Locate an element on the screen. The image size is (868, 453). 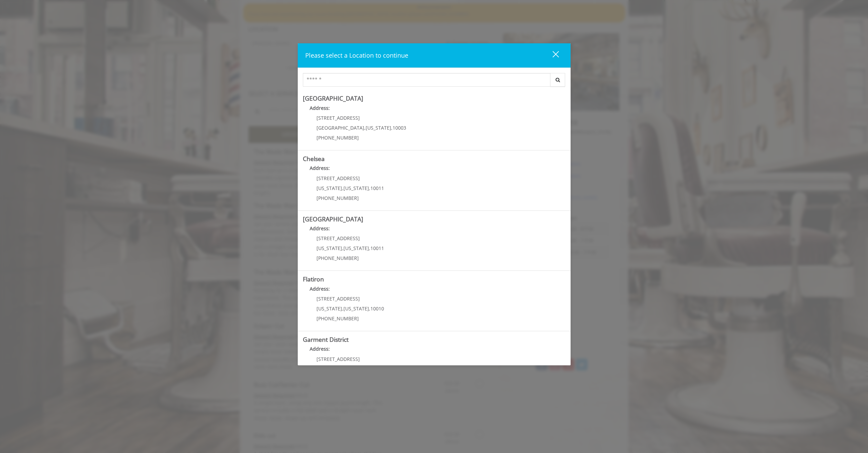
div: Center Select is located at coordinates (434, 82).